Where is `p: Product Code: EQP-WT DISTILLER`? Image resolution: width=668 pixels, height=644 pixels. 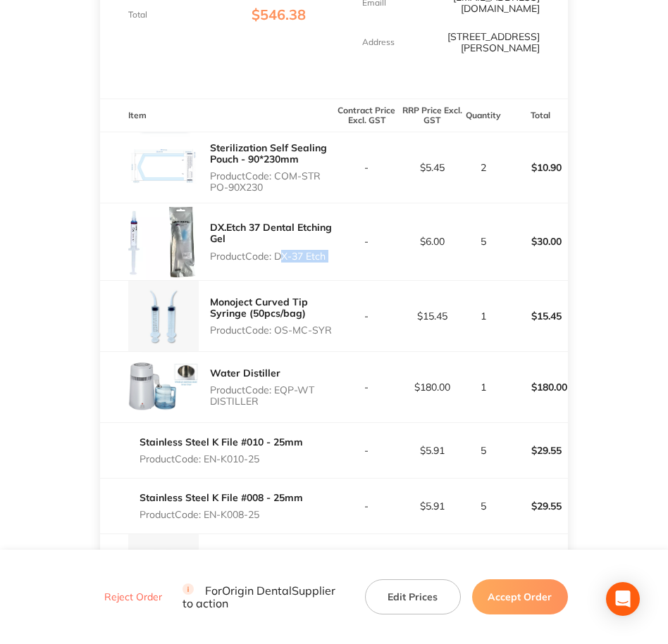
p: Product Code: EQP-WT DISTILLER is located at coordinates (272, 396).